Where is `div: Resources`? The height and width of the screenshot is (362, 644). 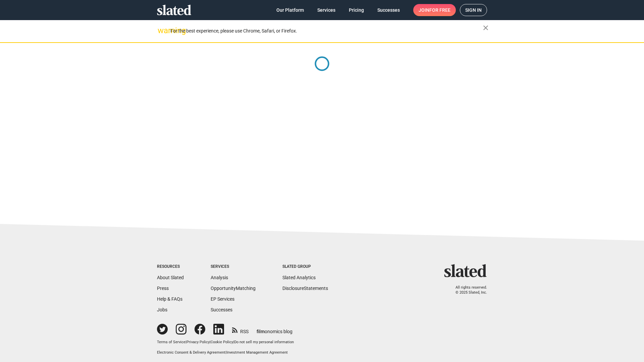 div: Resources is located at coordinates (170, 267).